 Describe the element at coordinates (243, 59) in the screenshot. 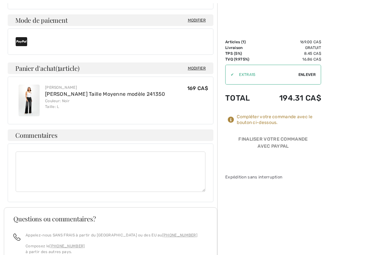

I see `td: TVQ (9.975%)` at that location.